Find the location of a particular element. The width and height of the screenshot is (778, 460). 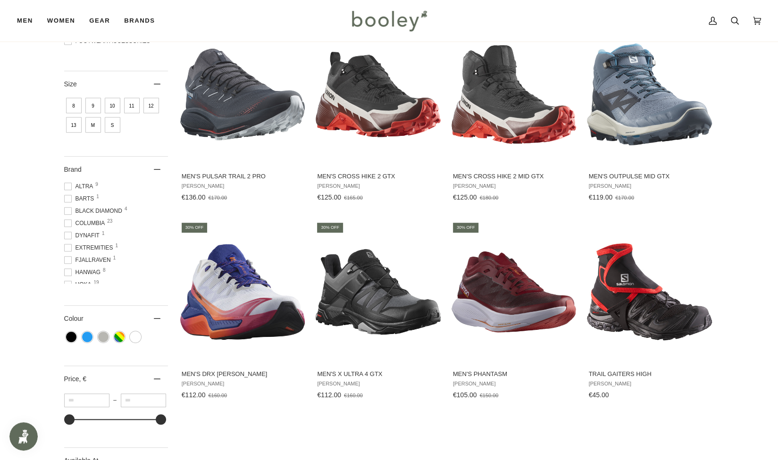

span: Hoka is located at coordinates (79, 284).